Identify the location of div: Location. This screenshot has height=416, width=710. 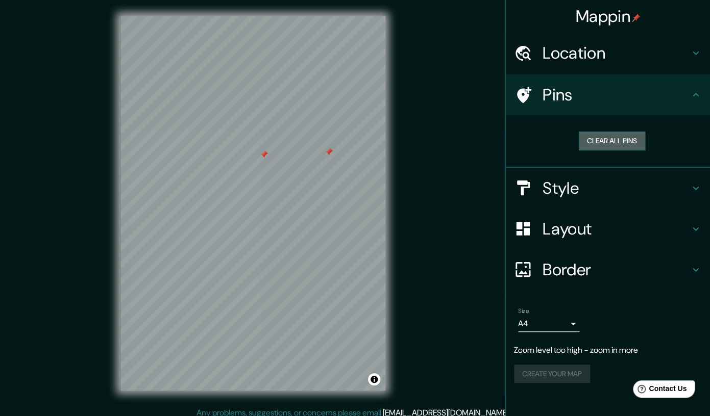
(608, 53).